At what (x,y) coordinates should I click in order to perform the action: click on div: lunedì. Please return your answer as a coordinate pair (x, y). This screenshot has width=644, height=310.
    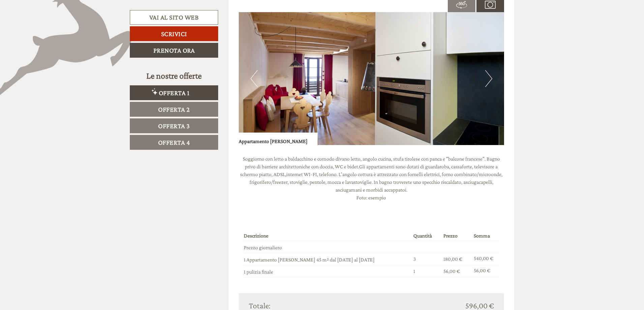
    Looking at the image, I should click on (133, 11).